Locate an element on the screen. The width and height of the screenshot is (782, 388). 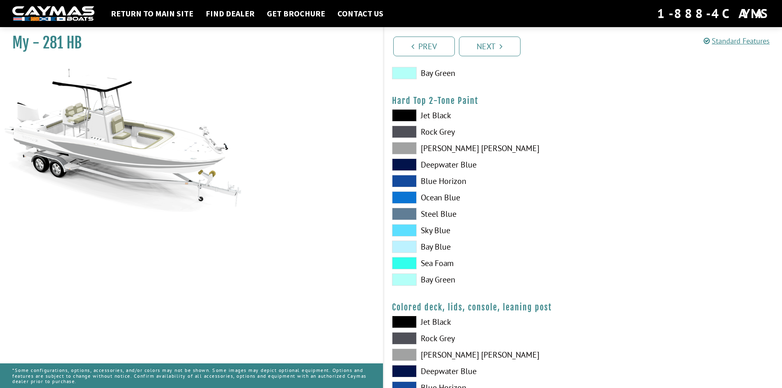
a: Contact Us is located at coordinates (361, 14).